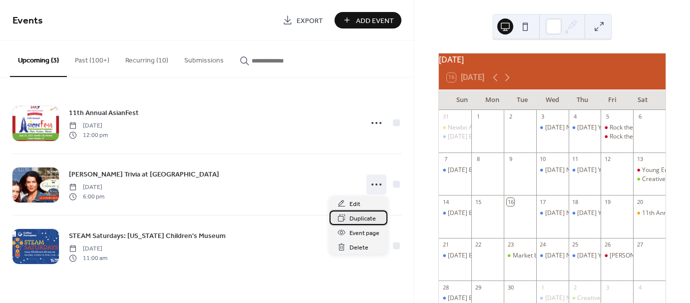 This screenshot has width=690, height=303. I want to click on div: Wed, so click(552, 100).